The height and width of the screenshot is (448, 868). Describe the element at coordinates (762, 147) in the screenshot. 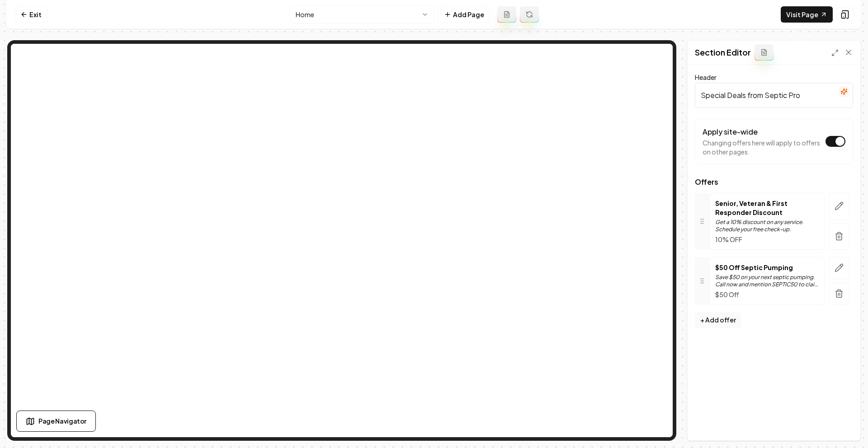

I see `p: Changing offers here will apply to offers on other pages.` at that location.